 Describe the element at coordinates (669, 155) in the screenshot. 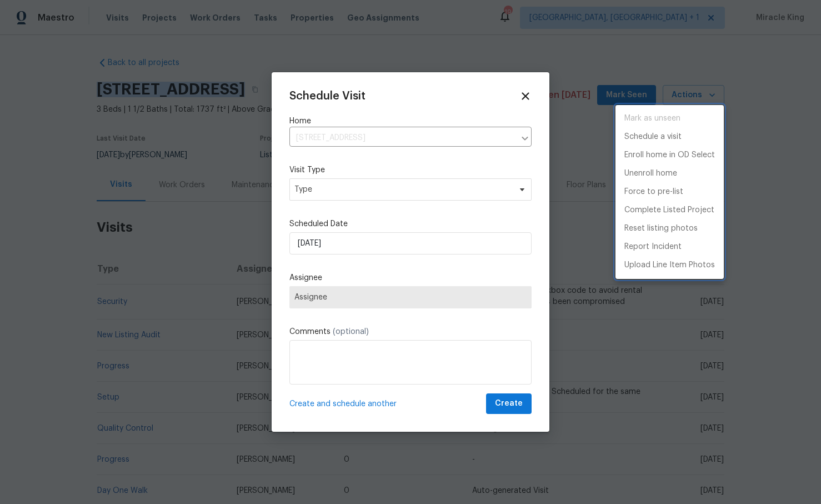

I see `p: Enroll home in OD Select` at that location.